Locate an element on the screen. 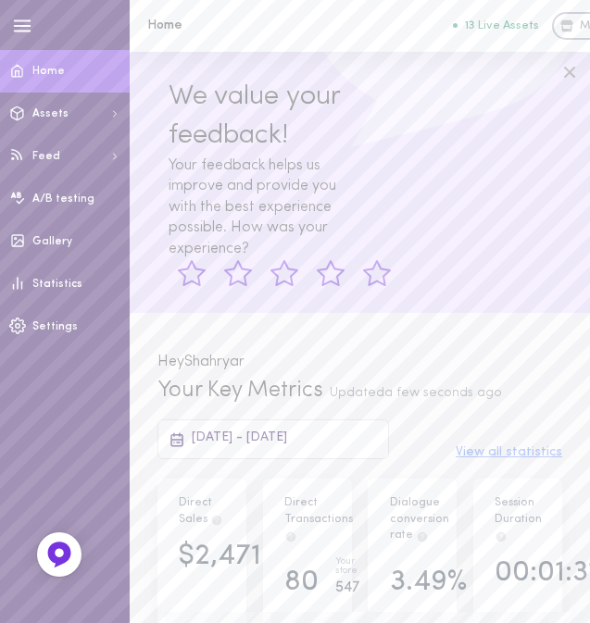 This screenshot has height=623, width=590. div: Session Duration is located at coordinates (518, 519).